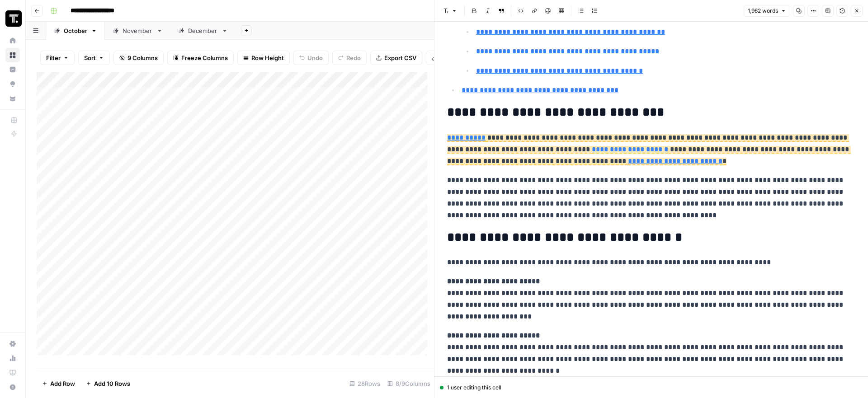  I want to click on div: 1 user editing this cell, so click(651, 388).